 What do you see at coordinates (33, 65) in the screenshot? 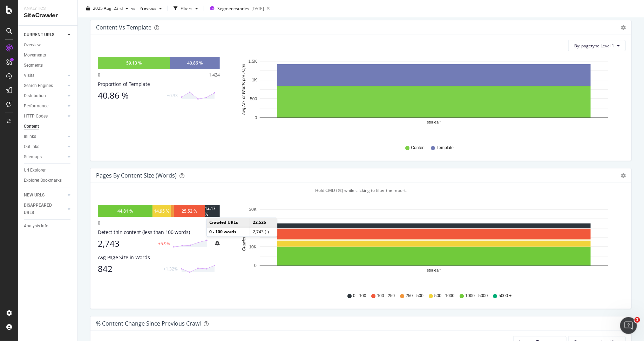
I see `div: Segments` at bounding box center [33, 65].